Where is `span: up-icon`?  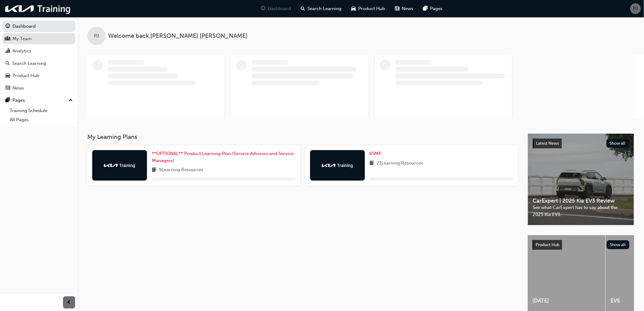 span: up-icon is located at coordinates (71, 101).